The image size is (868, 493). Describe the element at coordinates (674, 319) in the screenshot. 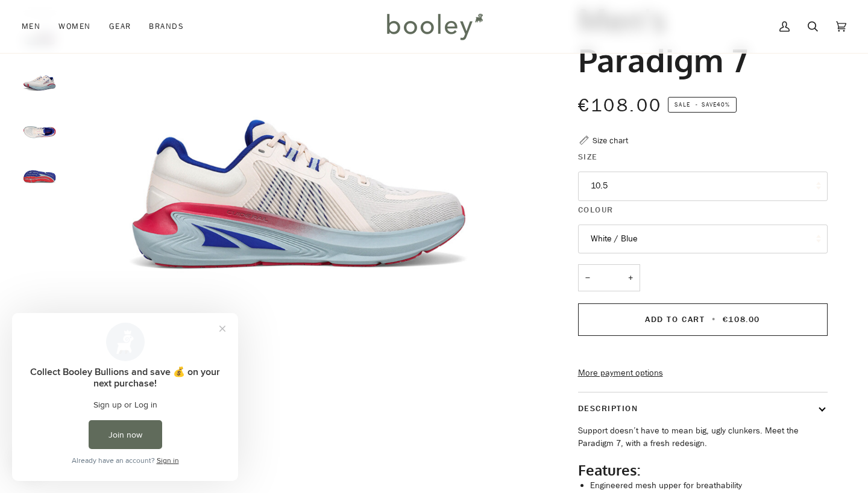

I see `span: Add to Cart` at that location.